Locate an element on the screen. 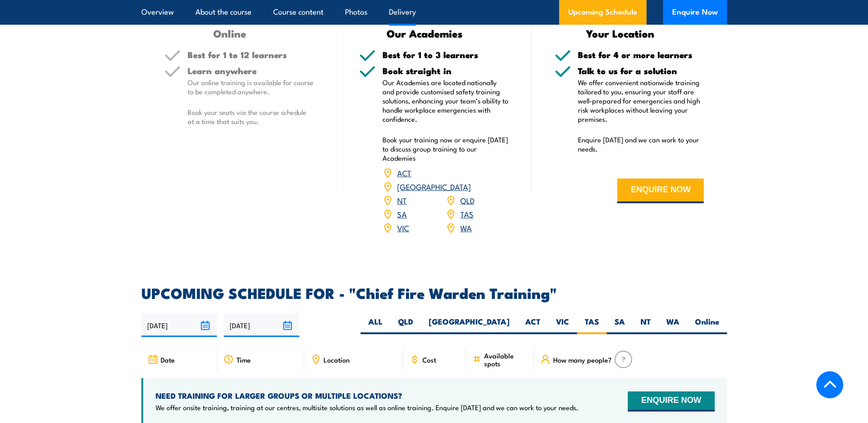 This screenshot has width=868, height=423. a: TAS is located at coordinates (466, 214).